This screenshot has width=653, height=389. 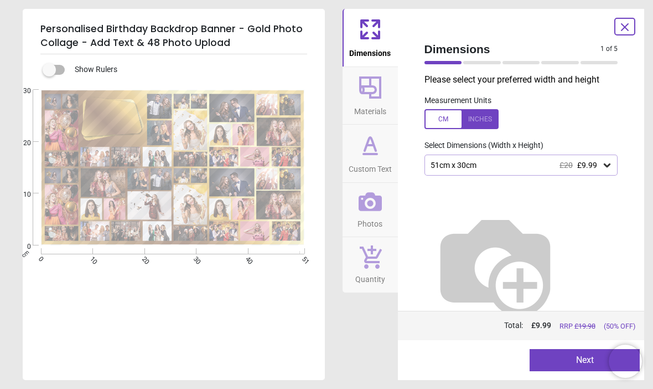 I want to click on label: Select Dimensions (Width x Height), so click(x=480, y=146).